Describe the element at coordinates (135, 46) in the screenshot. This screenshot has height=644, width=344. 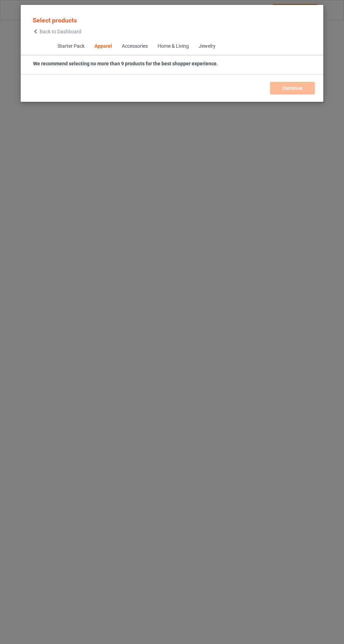
I see `div: Accessories` at that location.